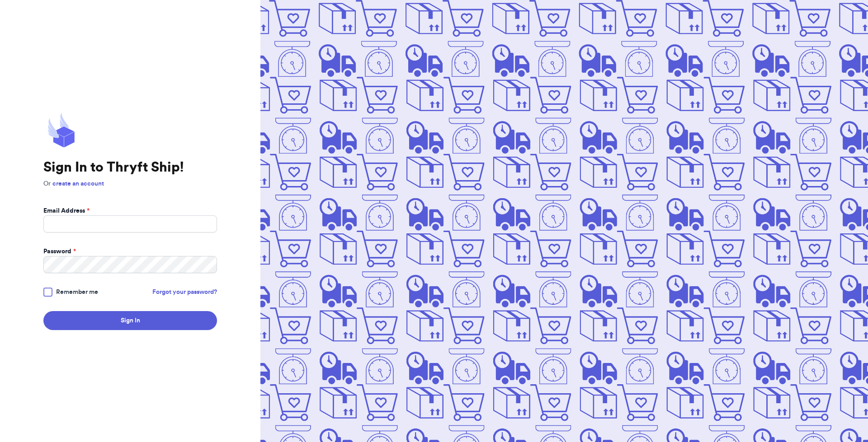  What do you see at coordinates (130, 320) in the screenshot?
I see `button: Sign In` at bounding box center [130, 320].